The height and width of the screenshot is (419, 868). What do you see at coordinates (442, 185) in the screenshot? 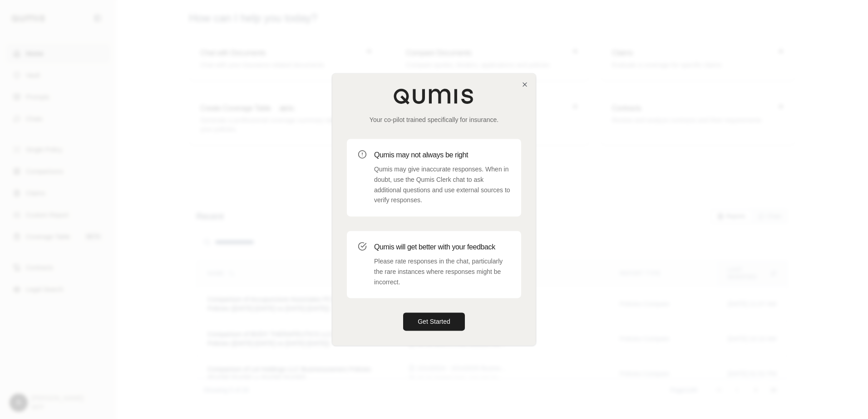
I see `p: Qumis may give inaccurate responses. When in doubt, use the Qumis Clerk chat to ask additional qu...` at bounding box center [442, 185].